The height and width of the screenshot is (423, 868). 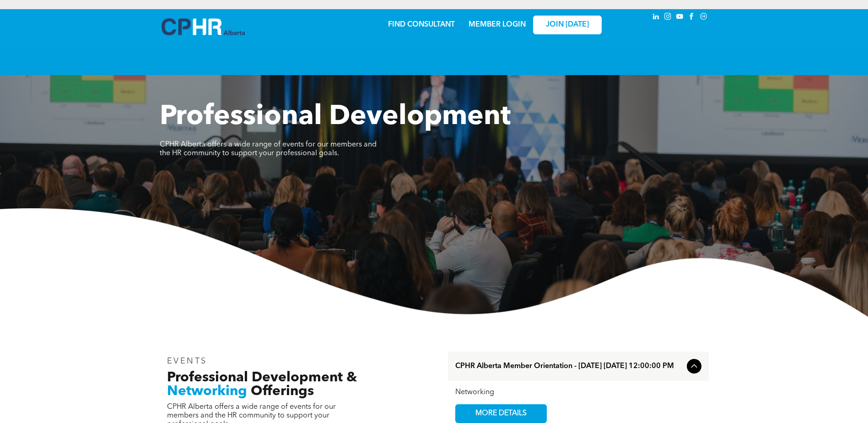 I want to click on a: instagram, so click(x=668, y=18).